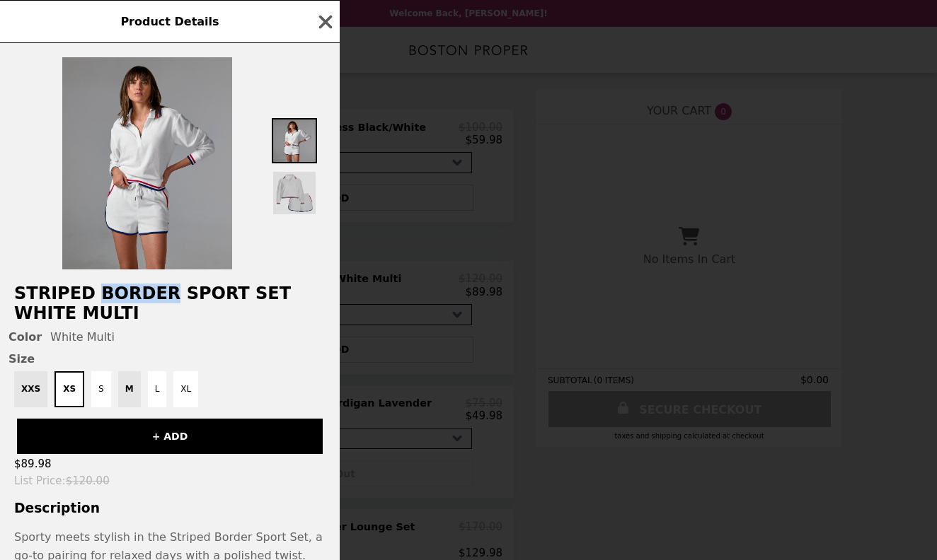 This screenshot has height=560, width=937. What do you see at coordinates (295, 141) in the screenshot?
I see `img: Thumbnail 1` at bounding box center [295, 141].